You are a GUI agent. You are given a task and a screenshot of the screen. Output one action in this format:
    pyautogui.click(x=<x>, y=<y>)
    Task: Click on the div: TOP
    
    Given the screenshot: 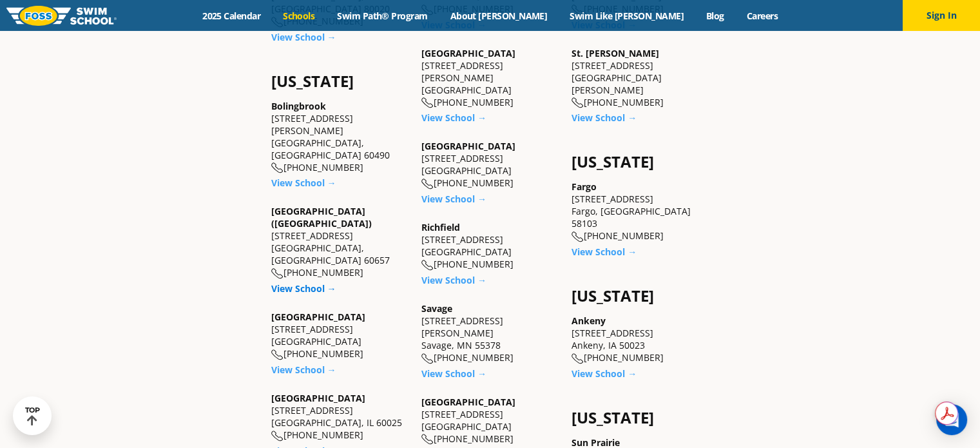 What is the action you would take?
    pyautogui.click(x=32, y=415)
    